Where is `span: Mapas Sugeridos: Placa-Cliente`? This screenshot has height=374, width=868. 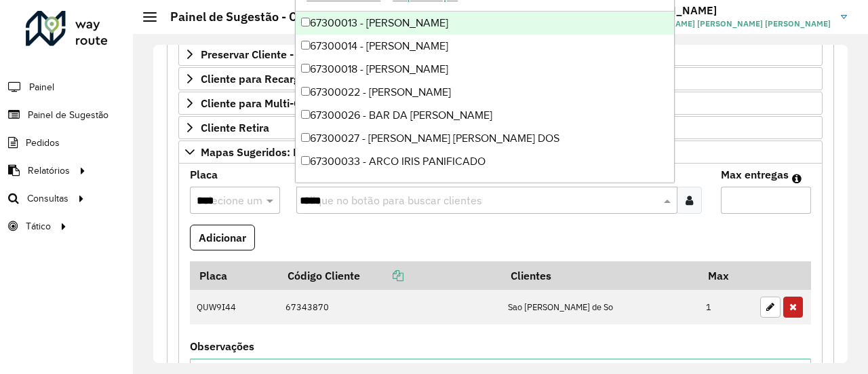 span: Mapas Sugeridos: Placa-Cliente is located at coordinates (280, 152).